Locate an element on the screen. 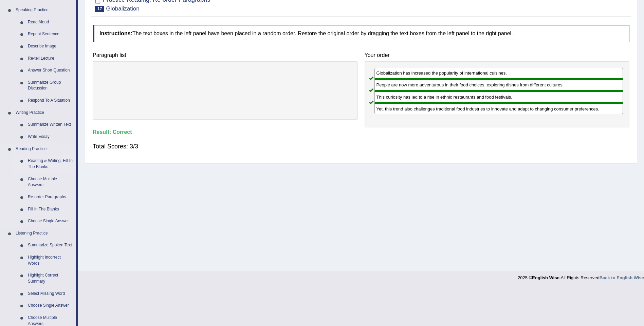 The height and width of the screenshot is (326, 644). h4: Result: is located at coordinates (361, 132).